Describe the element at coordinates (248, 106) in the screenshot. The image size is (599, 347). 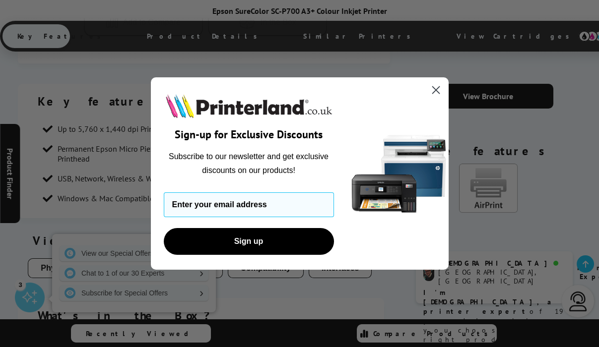
I see `img: Printerland.co.uk` at that location.